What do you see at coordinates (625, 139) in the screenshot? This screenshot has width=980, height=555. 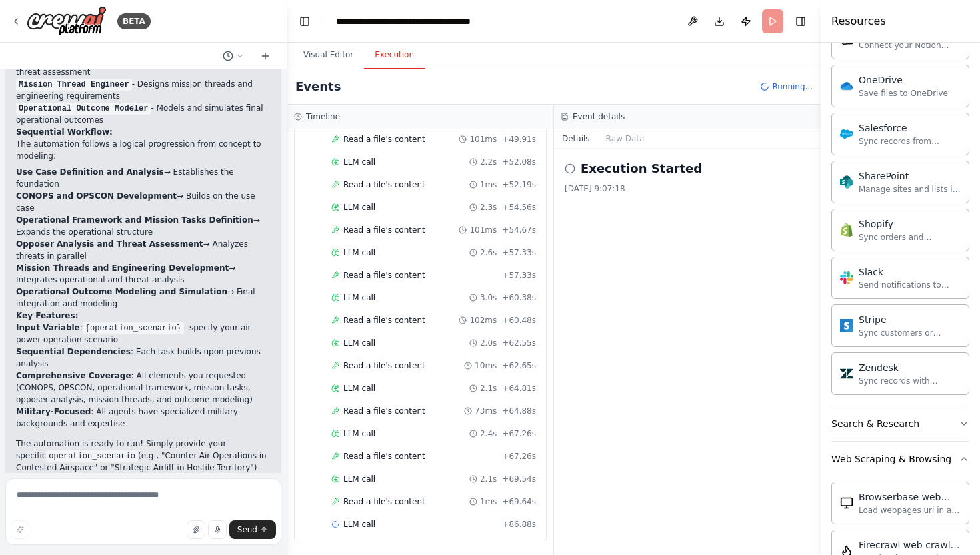 I see `button: Raw Data` at bounding box center [625, 139].